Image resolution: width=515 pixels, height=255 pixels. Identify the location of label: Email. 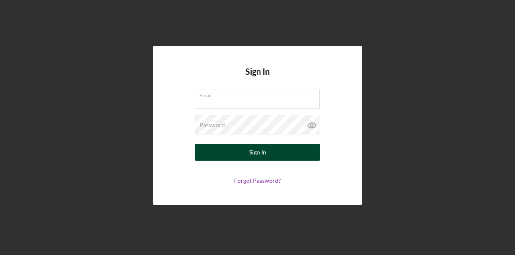
(259, 94).